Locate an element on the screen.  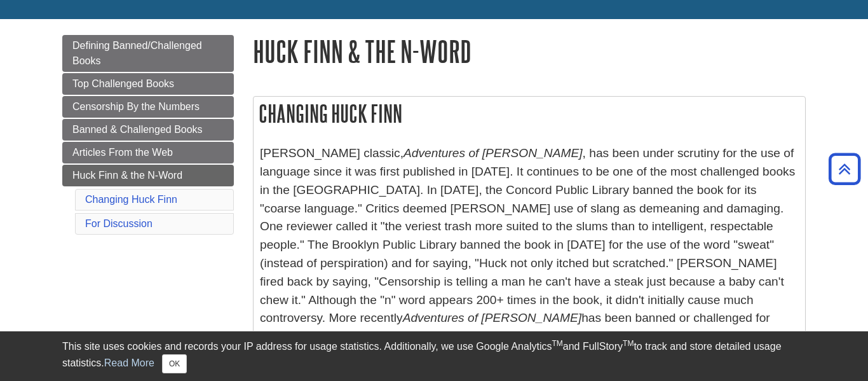
span: Articles From the Web is located at coordinates (122, 152).